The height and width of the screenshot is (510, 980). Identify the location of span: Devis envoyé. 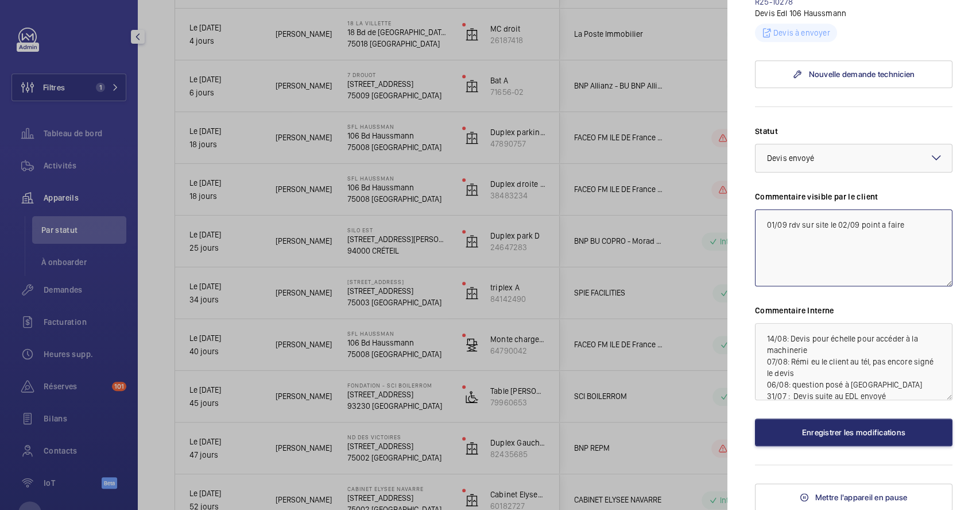
(791, 158).